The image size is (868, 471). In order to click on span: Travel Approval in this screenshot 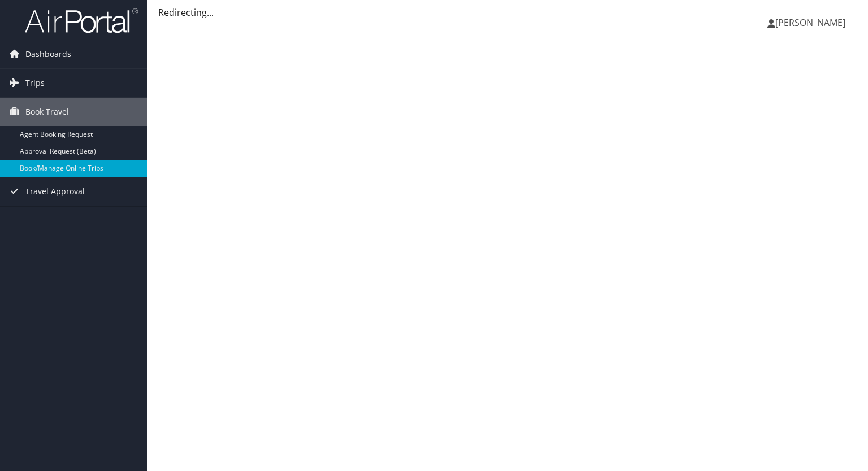, I will do `click(54, 191)`.